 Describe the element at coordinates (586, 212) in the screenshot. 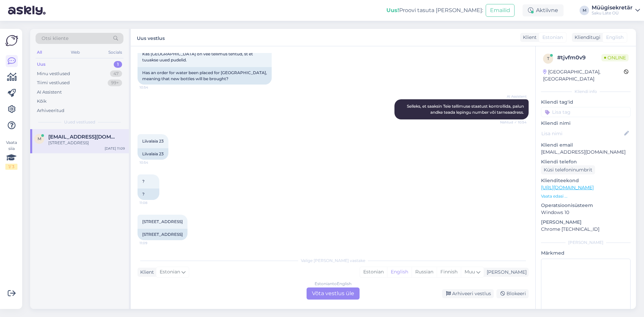

I see `p: Windows 10` at that location.